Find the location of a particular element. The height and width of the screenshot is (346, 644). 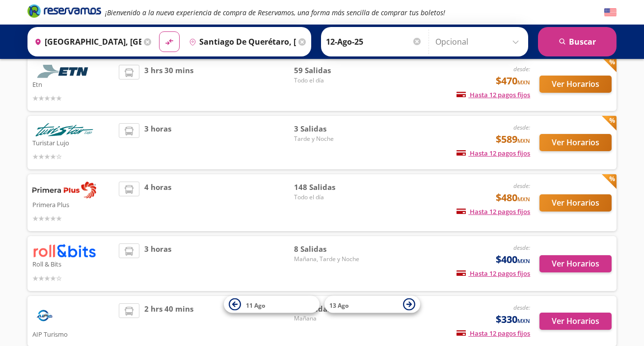

input: Elegir Fecha is located at coordinates (374, 42).